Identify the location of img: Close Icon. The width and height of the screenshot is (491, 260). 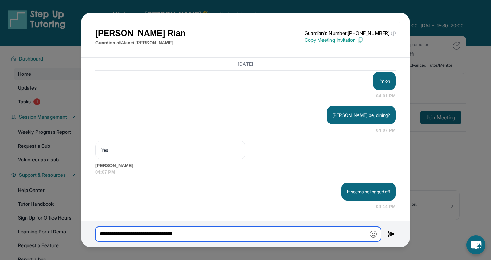
(400, 24).